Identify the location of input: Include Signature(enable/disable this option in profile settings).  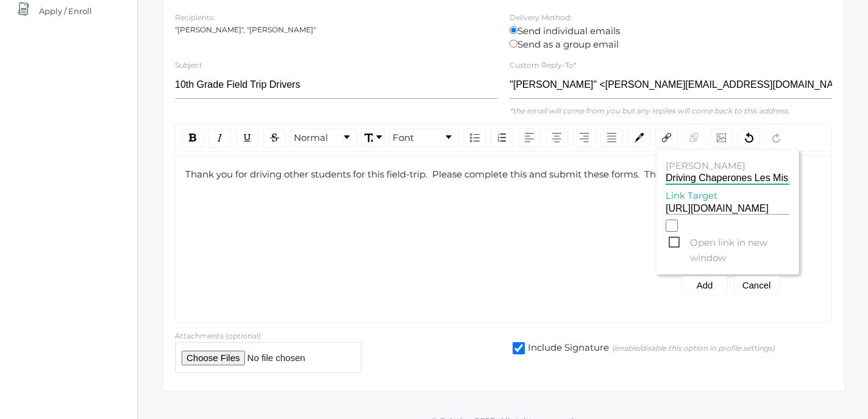
(518, 348).